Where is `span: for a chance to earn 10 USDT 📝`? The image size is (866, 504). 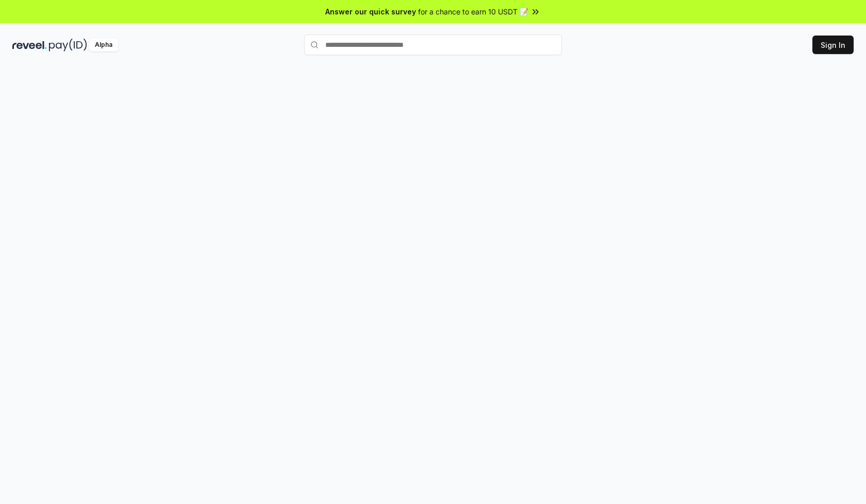
span: for a chance to earn 10 USDT 📝 is located at coordinates (473, 11).